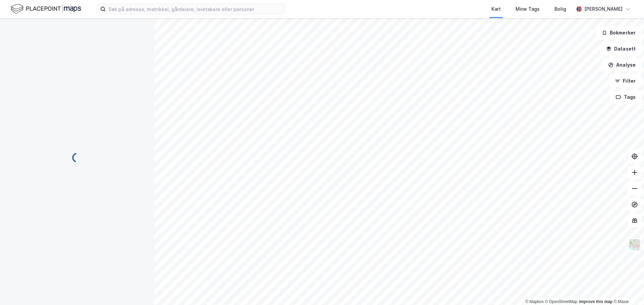  Describe the element at coordinates (496, 9) in the screenshot. I see `div: Kart` at that location.